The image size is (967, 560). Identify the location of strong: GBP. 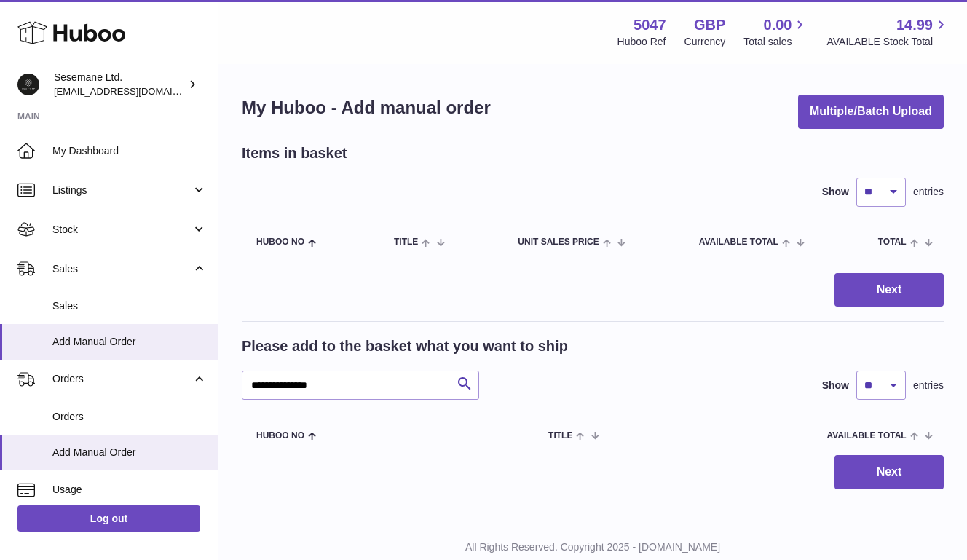
(710, 25).